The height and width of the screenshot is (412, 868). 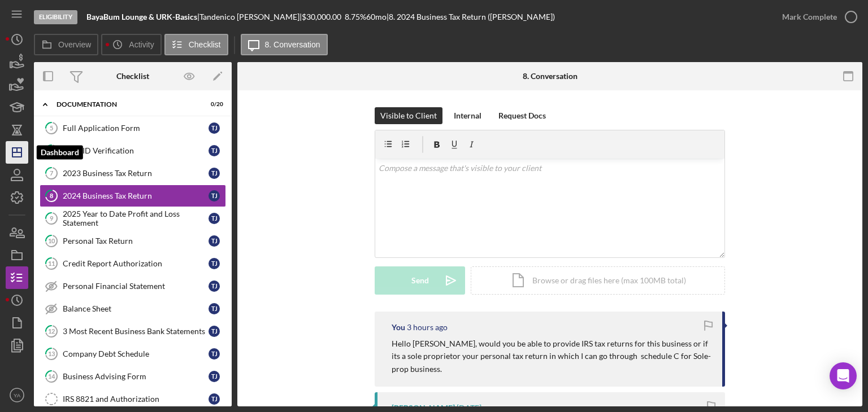 What do you see at coordinates (142, 17) in the screenshot?
I see `b: BayaBum Lounge & URK-Basics` at bounding box center [142, 17].